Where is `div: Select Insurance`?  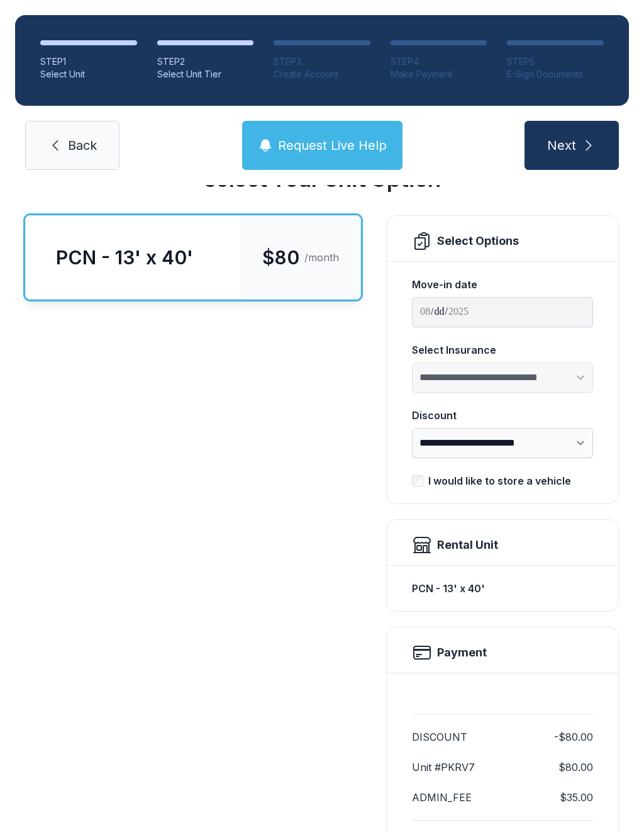
div: Select Insurance is located at coordinates (502, 350).